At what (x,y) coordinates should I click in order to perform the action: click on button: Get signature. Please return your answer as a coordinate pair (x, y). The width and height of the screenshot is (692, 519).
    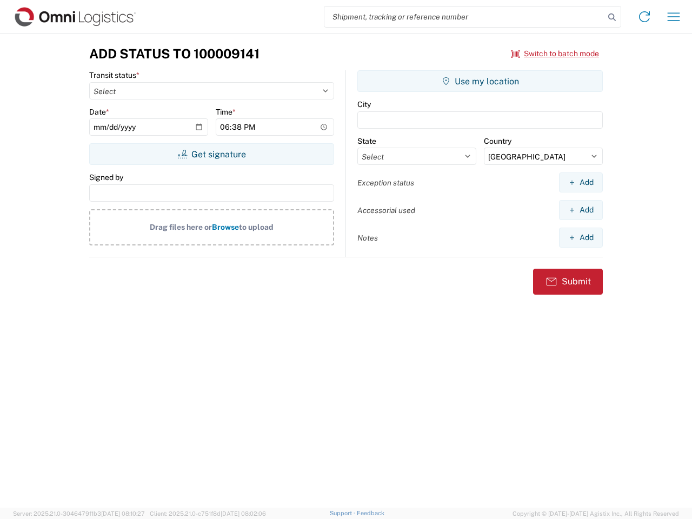
    Looking at the image, I should click on (211, 154).